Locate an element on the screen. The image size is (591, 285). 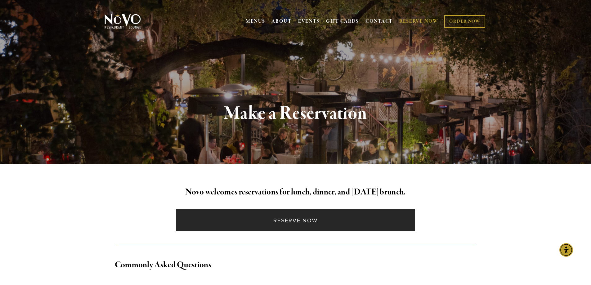
a: RESERVE NOW is located at coordinates (419, 21).